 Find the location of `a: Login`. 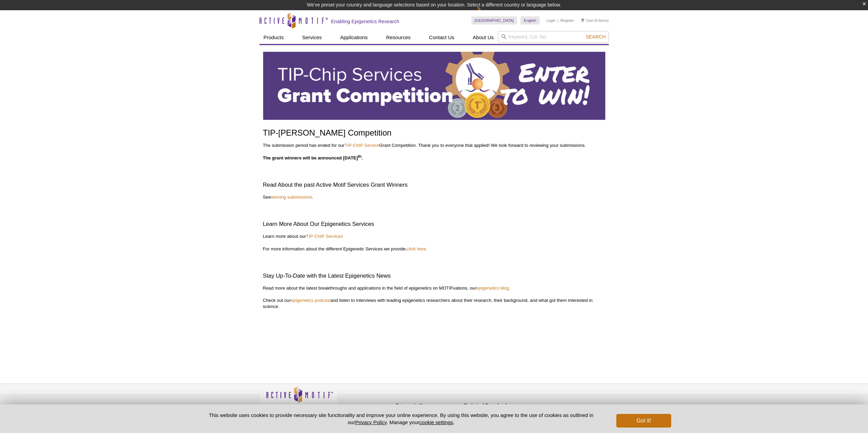

a: Login is located at coordinates (551, 20).